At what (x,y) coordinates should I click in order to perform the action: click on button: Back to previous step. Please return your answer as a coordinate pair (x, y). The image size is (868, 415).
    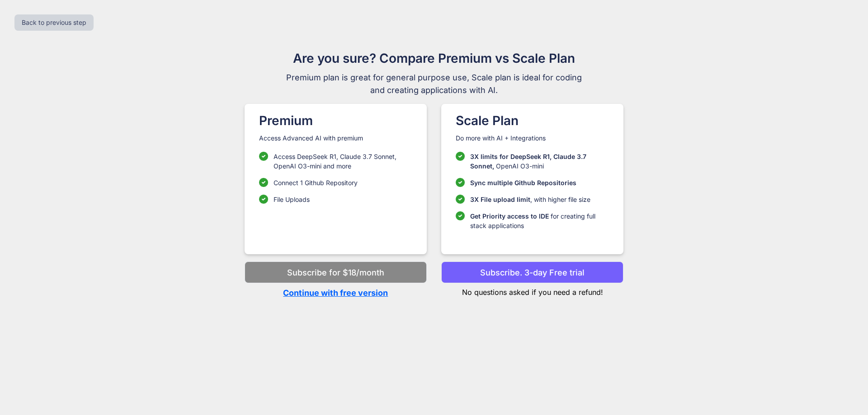
    Looking at the image, I should click on (54, 22).